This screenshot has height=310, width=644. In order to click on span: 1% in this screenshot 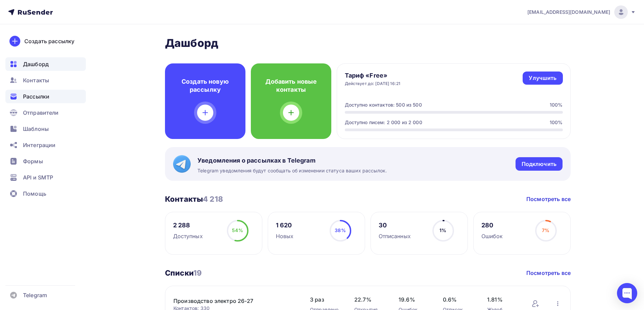, I will do `click(443, 230)`.